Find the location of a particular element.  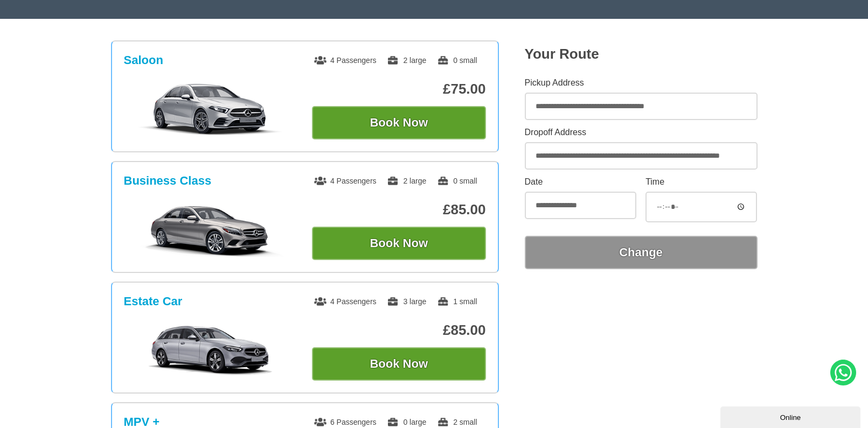

span: 2 small is located at coordinates (457, 422).